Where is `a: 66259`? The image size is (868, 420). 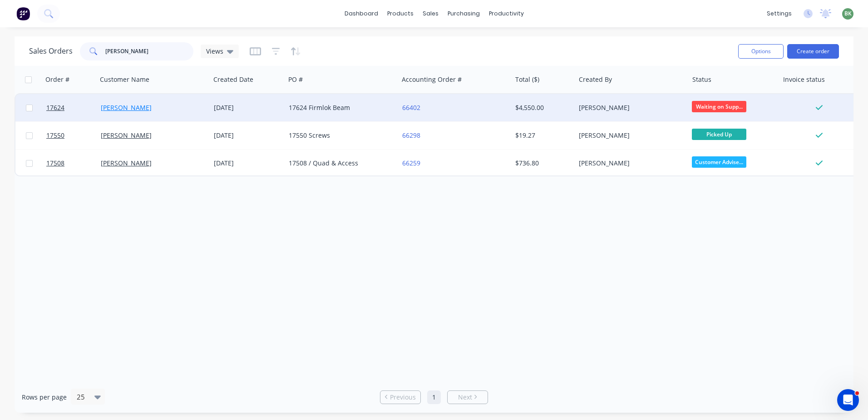
a: 66259 is located at coordinates (411, 163).